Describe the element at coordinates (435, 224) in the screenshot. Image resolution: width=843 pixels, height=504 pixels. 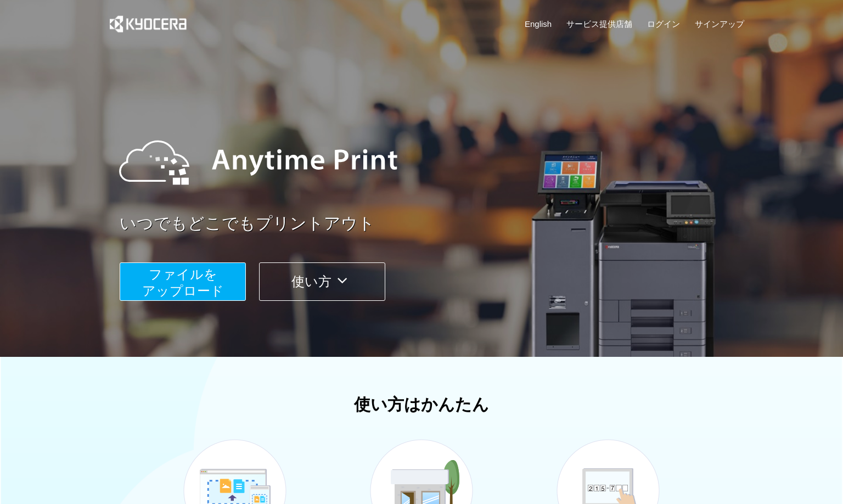
I see `a: いつでもどこでもプリントアウト` at that location.